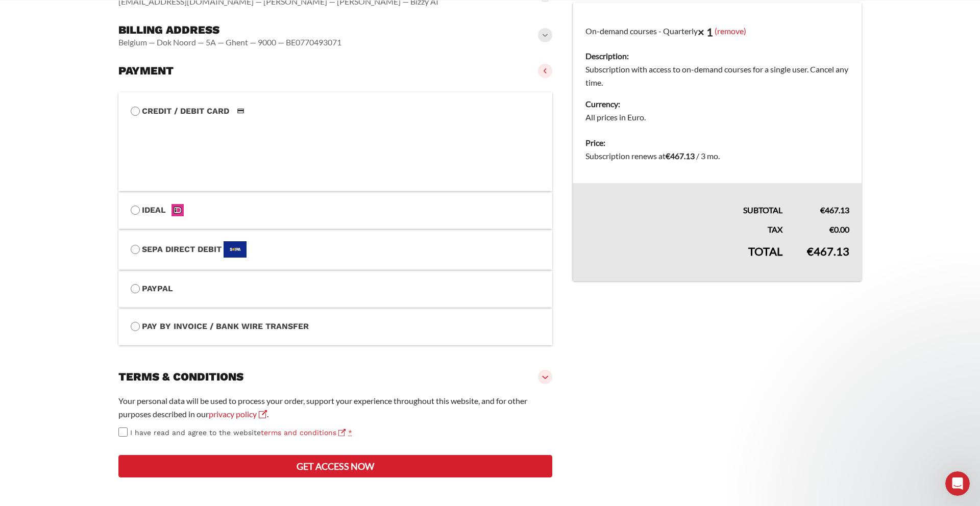 Image resolution: width=980 pixels, height=506 pixels. Describe the element at coordinates (652, 156) in the screenshot. I see `span: Subscription renews at .` at that location.